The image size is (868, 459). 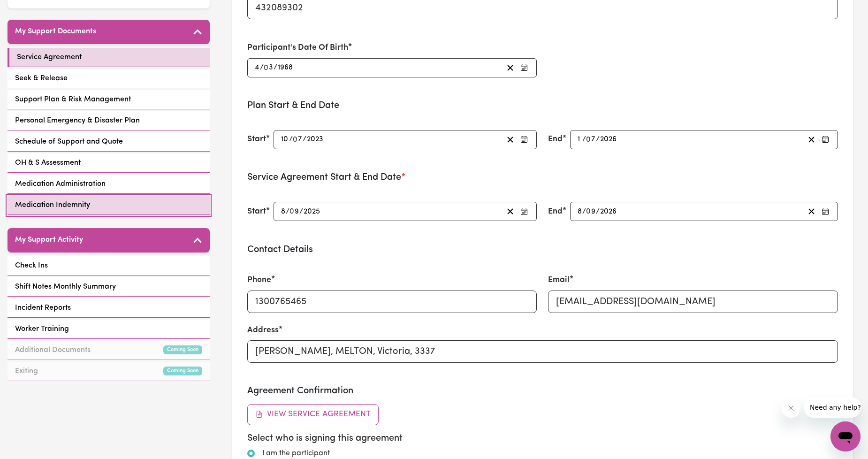 What do you see at coordinates (296, 453) in the screenshot?
I see `label: I am the participant` at bounding box center [296, 453].